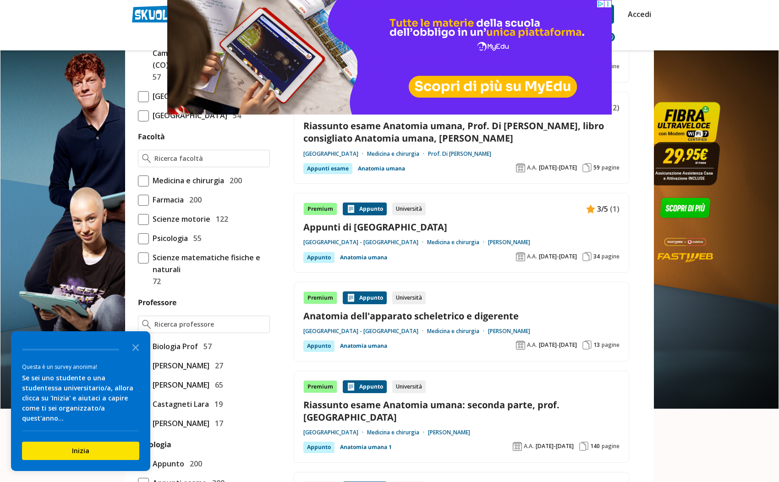  Describe the element at coordinates (196, 238) in the screenshot. I see `span: 55` at that location.